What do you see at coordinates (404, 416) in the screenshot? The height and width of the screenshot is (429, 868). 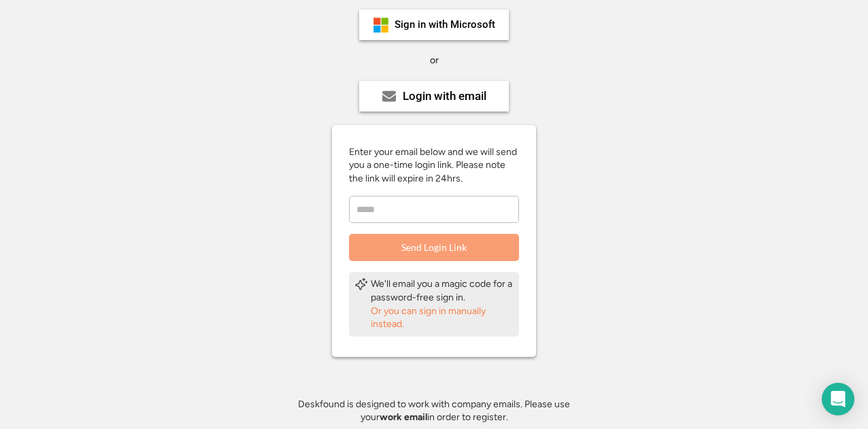 I see `strong: work email` at bounding box center [404, 416].